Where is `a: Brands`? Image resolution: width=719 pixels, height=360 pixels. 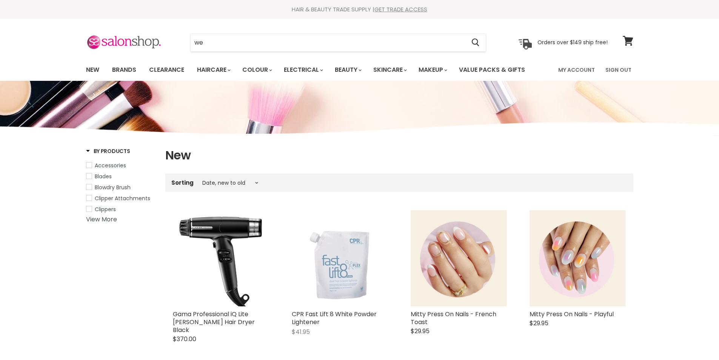 a: Brands is located at coordinates (124, 70).